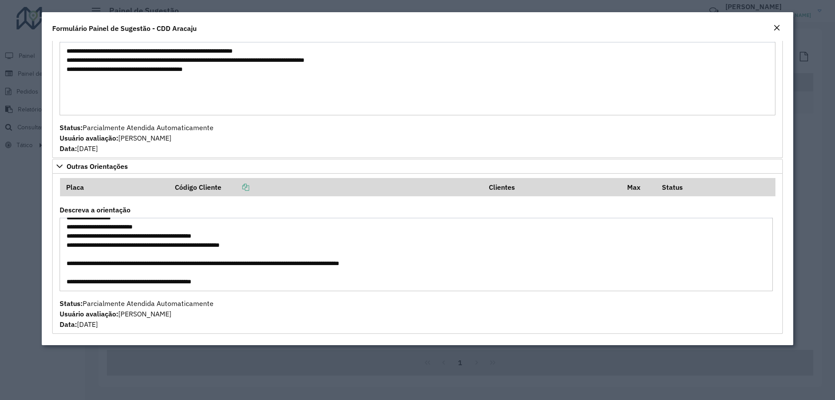 This screenshot has height=400, width=835. Describe the element at coordinates (326, 187) in the screenshot. I see `th: Código Cliente` at that location.